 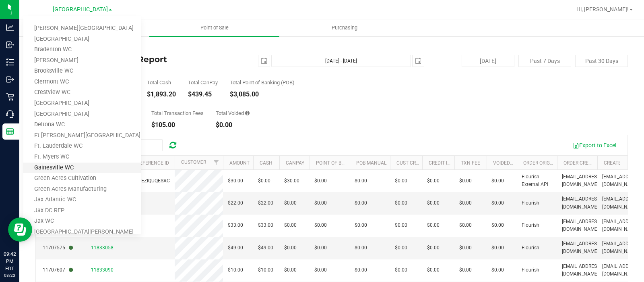 I want to click on button: Export to Excel, so click(x=595, y=145).